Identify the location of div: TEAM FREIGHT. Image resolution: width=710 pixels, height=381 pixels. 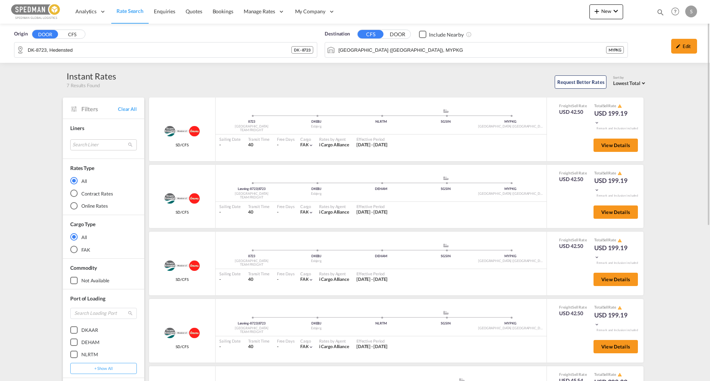
(251, 265).